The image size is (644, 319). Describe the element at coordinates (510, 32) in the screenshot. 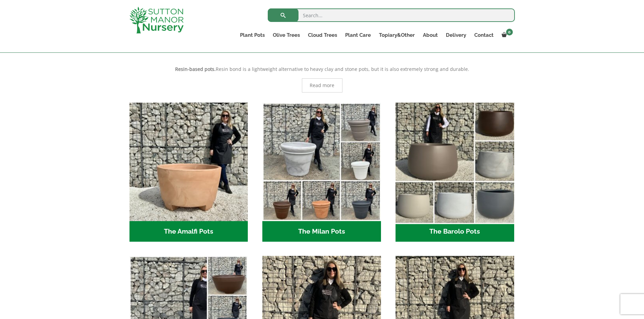

I see `span: 0` at that location.